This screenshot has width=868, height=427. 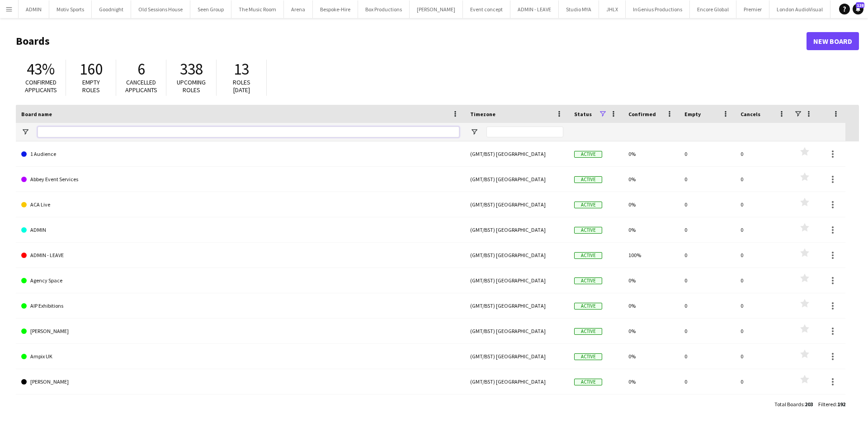 What do you see at coordinates (41, 86) in the screenshot?
I see `span: Confirmed applicants` at bounding box center [41, 86].